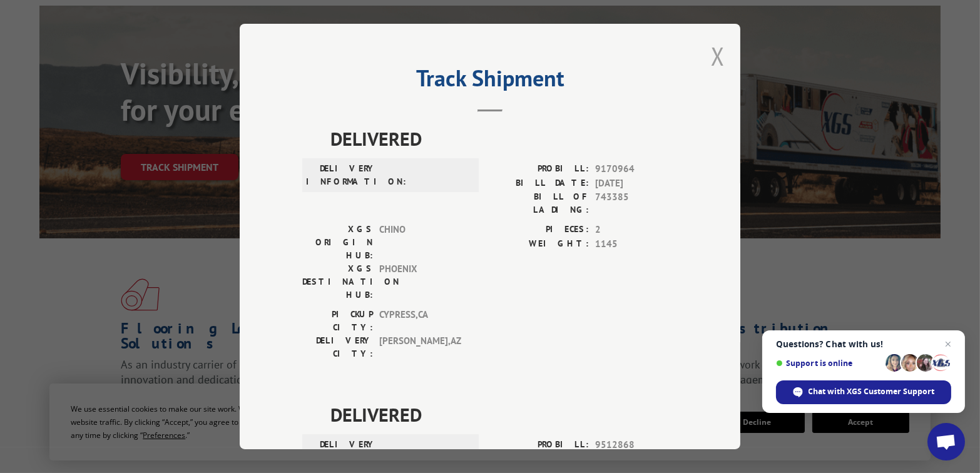  Describe the element at coordinates (539, 244) in the screenshot. I see `label: WEIGHT:` at that location.